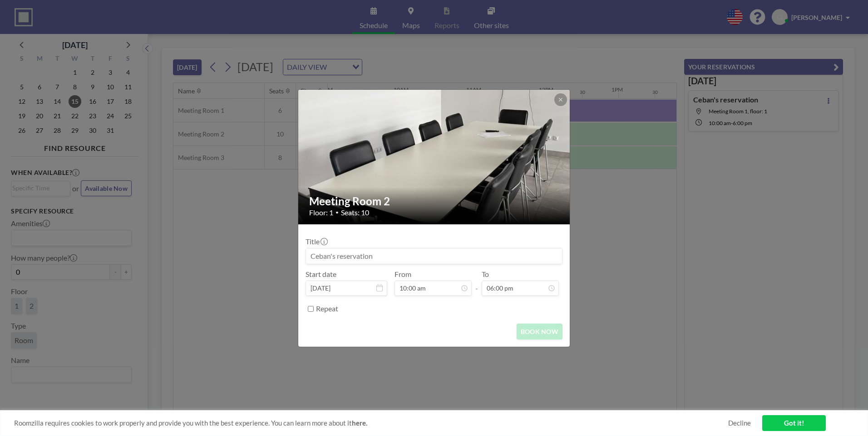  What do you see at coordinates (403, 275) in the screenshot?
I see `label: From` at bounding box center [403, 275].